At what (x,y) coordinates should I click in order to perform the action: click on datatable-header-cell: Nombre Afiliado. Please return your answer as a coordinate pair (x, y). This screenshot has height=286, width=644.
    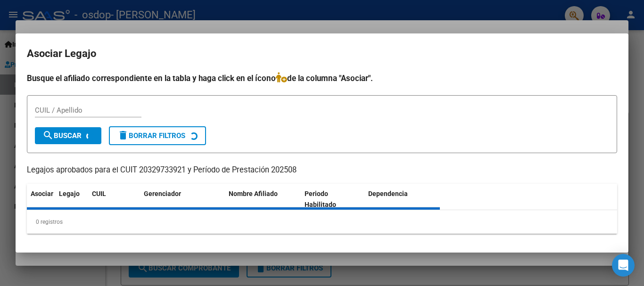
    Looking at the image, I should click on (263, 199).